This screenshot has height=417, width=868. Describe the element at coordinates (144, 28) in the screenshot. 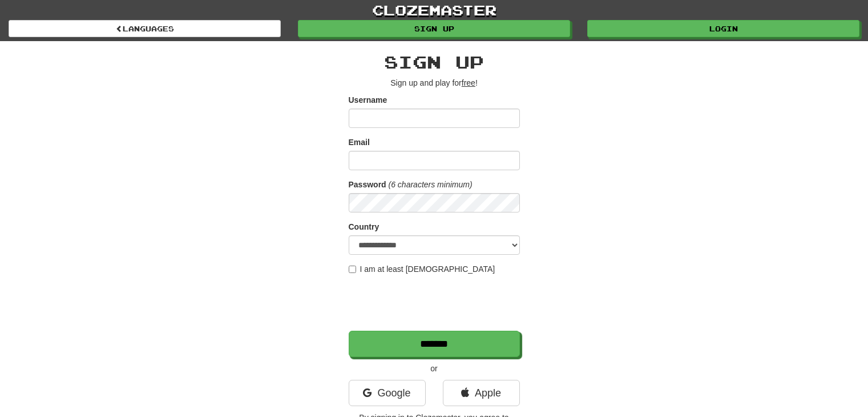

I see `a: Languages` at that location.